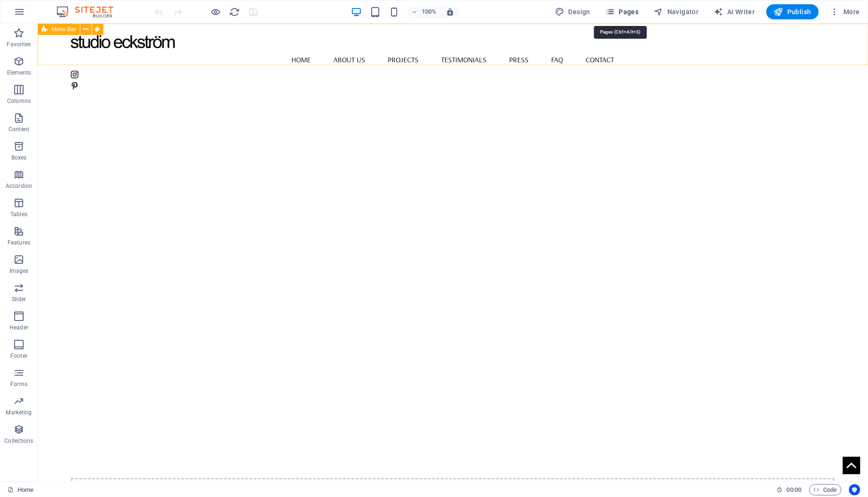 The image size is (868, 497). Describe the element at coordinates (825, 490) in the screenshot. I see `button: Code` at that location.